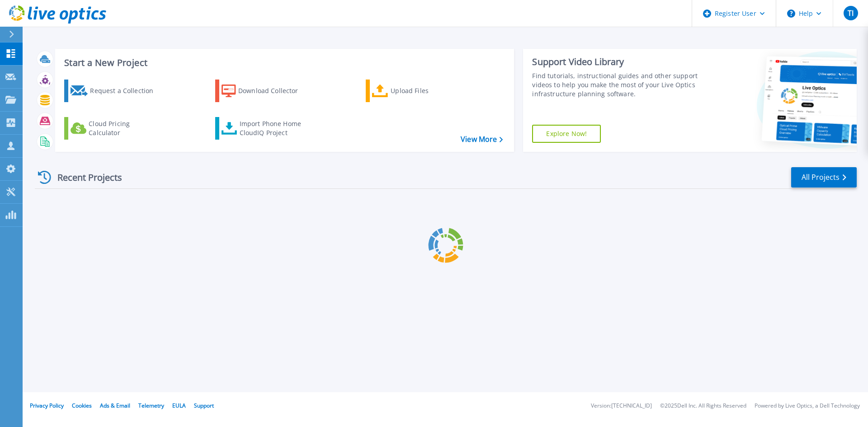  I want to click on div: Download Collector, so click(274, 91).